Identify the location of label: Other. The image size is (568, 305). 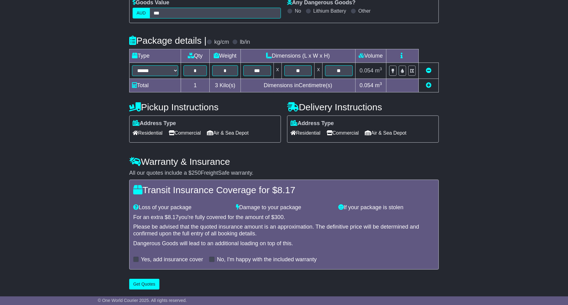
(364, 11).